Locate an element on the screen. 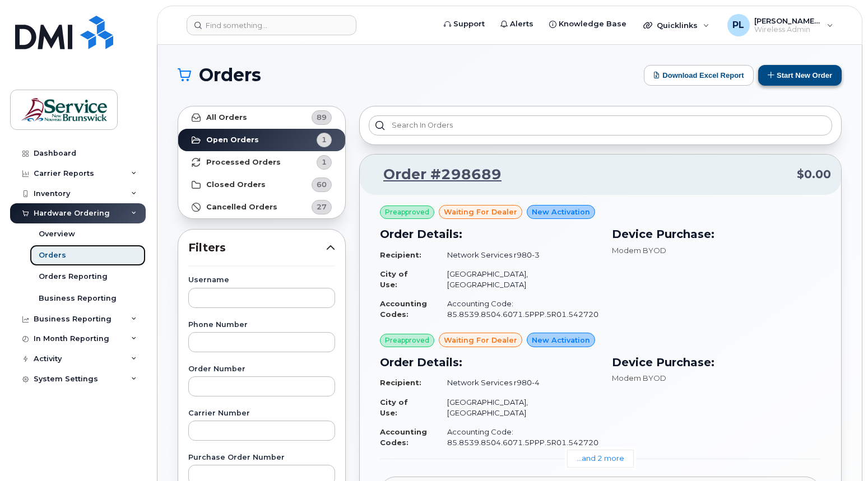  strong: Closed Orders is located at coordinates (236, 185).